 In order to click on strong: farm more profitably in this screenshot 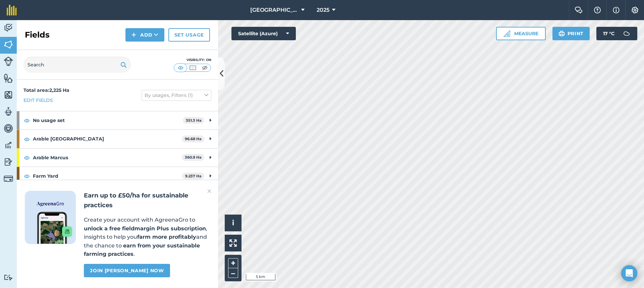, I will do `click(167, 237)`.